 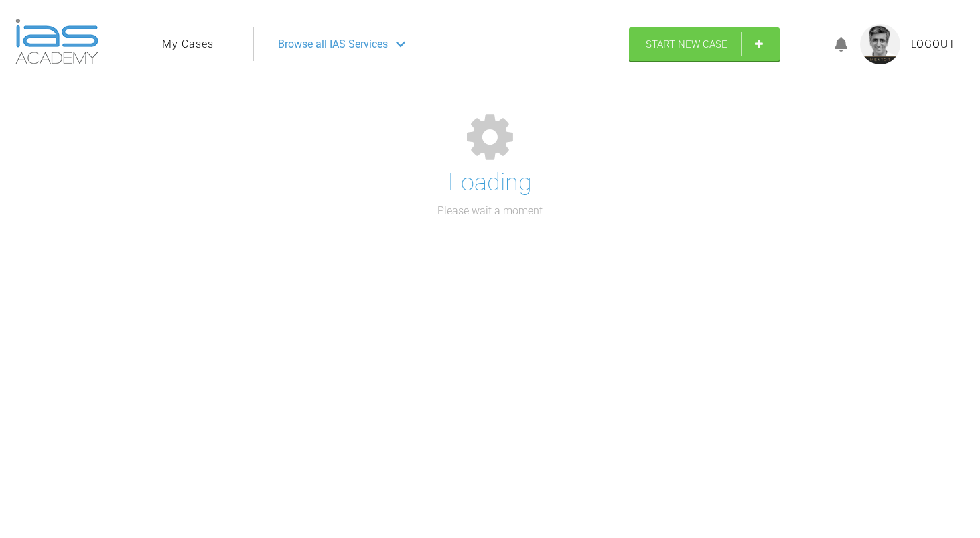 I want to click on img: logo-light.3e3ef733.png, so click(x=57, y=42).